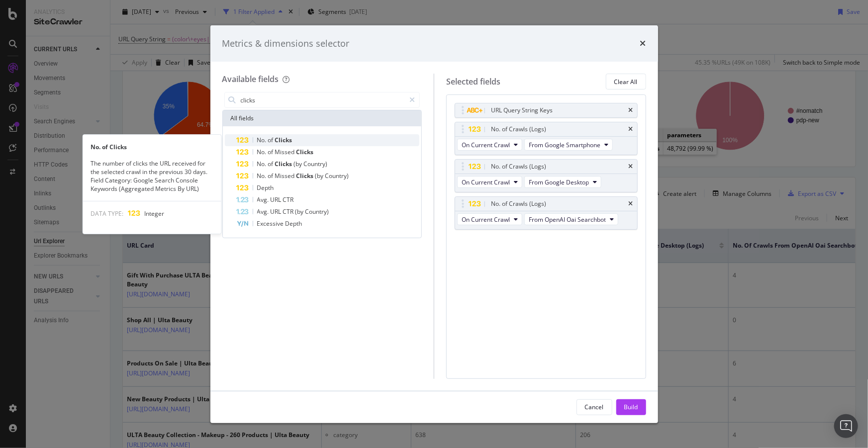 This screenshot has width=868, height=448. I want to click on span: From Google Desktop, so click(558, 182).